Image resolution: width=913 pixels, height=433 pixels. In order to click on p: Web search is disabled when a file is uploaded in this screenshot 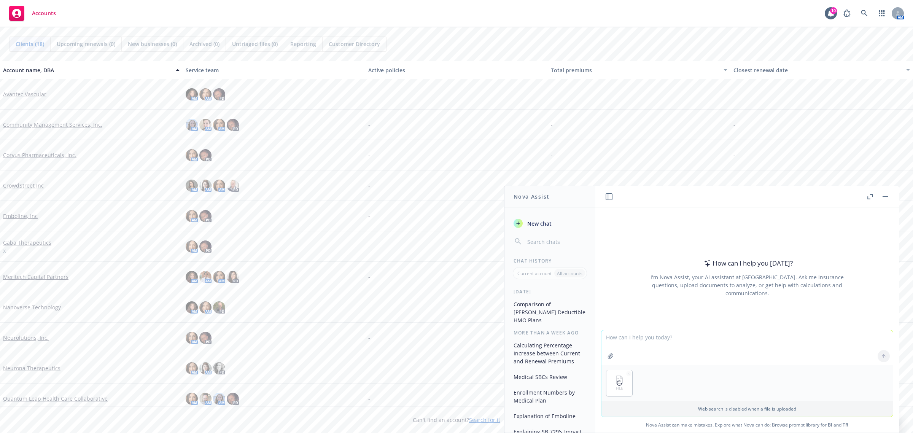, I will do `click(747, 409)`.